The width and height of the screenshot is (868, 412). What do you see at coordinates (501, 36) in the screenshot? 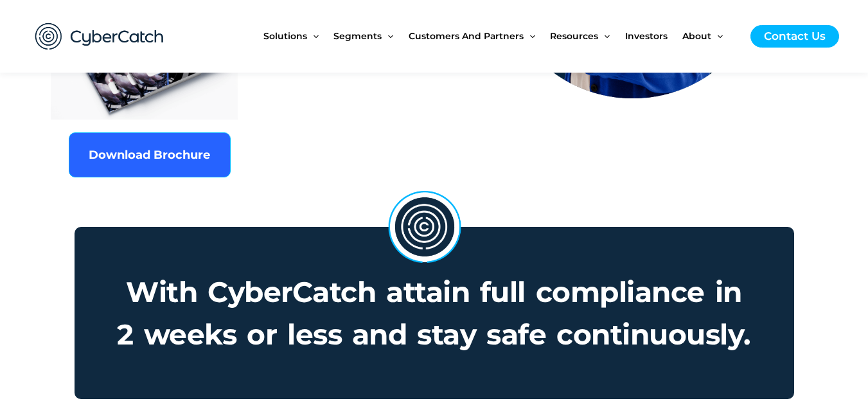
I see `nav: Site Navigation: New Main Menu` at bounding box center [501, 36].